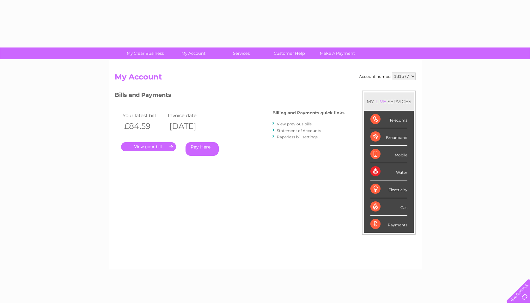  I want to click on a: Customer Help, so click(289, 53).